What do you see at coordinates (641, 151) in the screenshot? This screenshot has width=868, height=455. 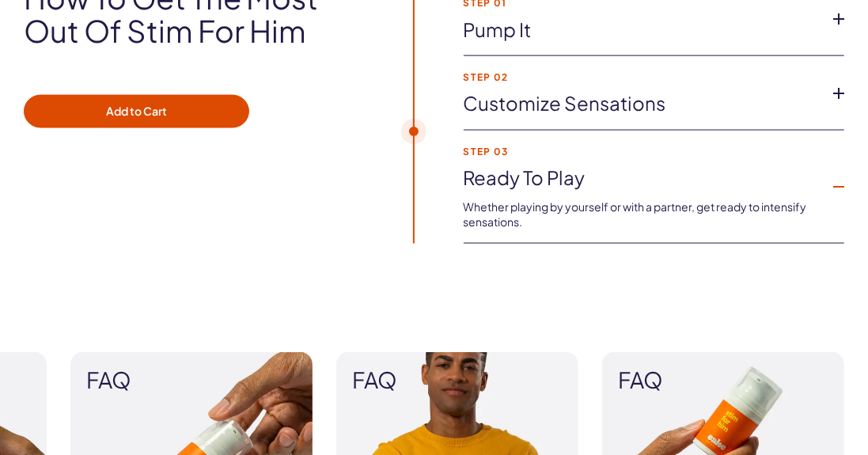 I see `strong: Step 03` at bounding box center [641, 151].